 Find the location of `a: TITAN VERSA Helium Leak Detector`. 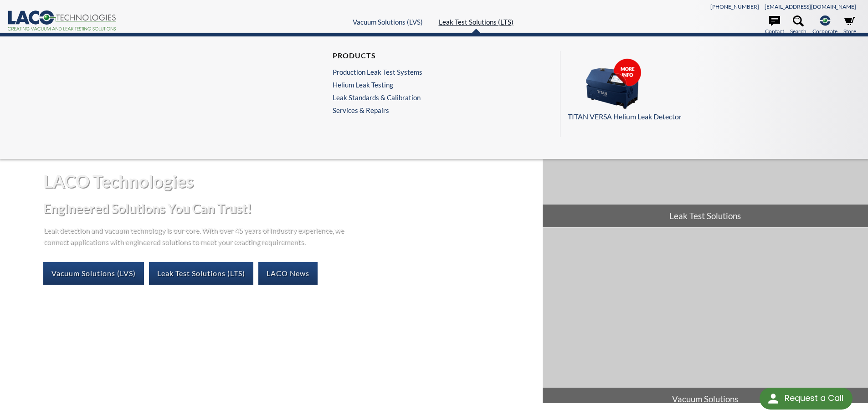

a: TITAN VERSA Helium Leak Detector is located at coordinates (709, 90).